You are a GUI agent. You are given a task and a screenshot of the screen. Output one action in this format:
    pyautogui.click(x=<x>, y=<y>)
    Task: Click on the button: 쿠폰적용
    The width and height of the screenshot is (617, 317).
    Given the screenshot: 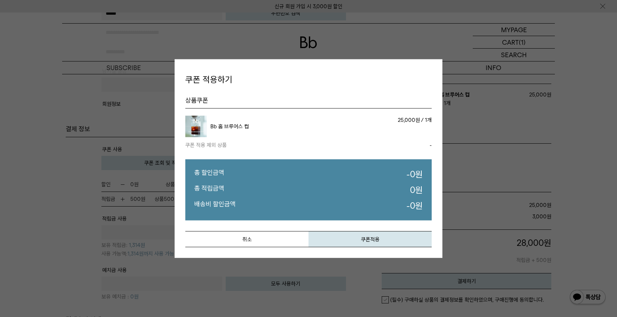 What is the action you would take?
    pyautogui.click(x=370, y=239)
    